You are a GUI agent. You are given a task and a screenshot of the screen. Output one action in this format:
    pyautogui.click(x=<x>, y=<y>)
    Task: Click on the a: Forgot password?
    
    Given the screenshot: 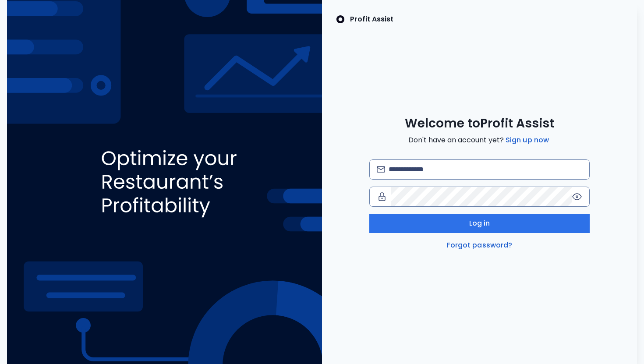 What is the action you would take?
    pyautogui.click(x=480, y=245)
    